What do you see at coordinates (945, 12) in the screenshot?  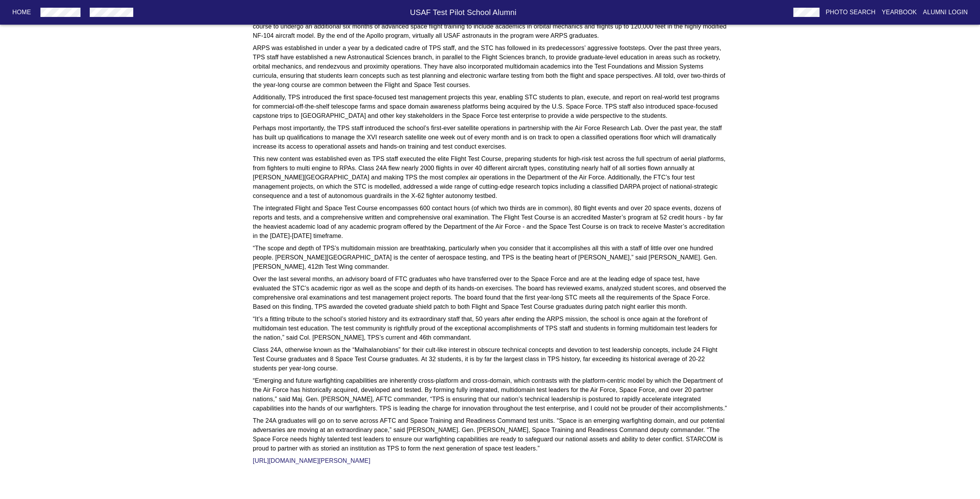 I see `a: Alumni Login` at bounding box center [945, 12].